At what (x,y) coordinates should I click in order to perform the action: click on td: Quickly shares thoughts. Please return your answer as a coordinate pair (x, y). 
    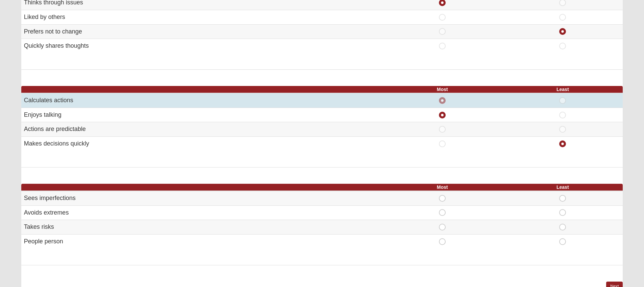
    Looking at the image, I should click on (202, 46).